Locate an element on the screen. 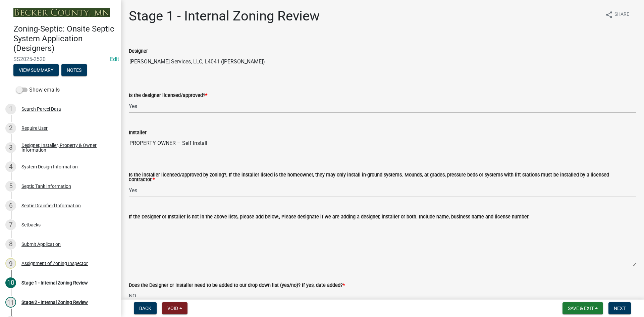  span: Next is located at coordinates (620, 308).